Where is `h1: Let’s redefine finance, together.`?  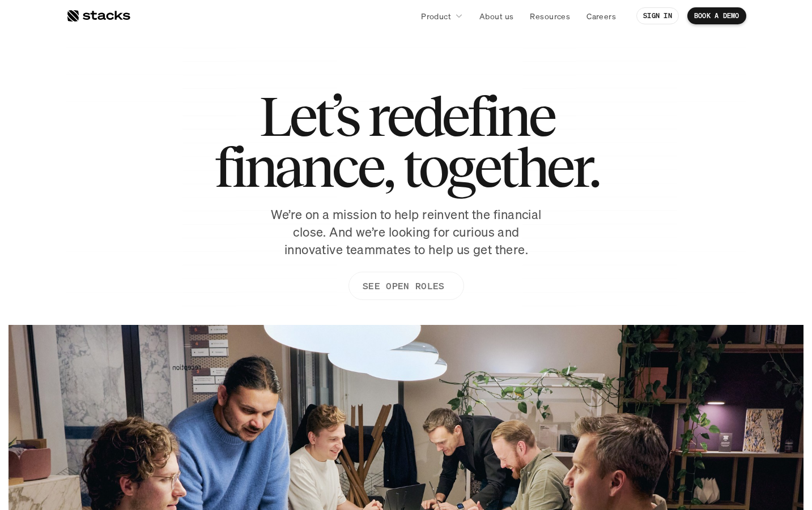
h1: Let’s redefine finance, together. is located at coordinates (406, 141).